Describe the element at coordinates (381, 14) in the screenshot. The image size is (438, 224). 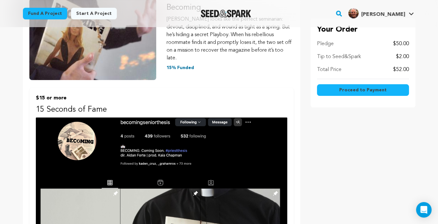
I see `span: Dave C.'s Profile` at that location.